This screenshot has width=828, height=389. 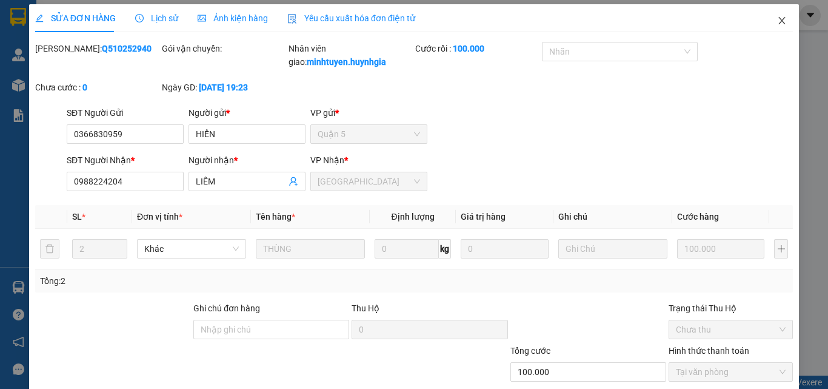 I want to click on input: Ghi chú đơn hàng, so click(x=271, y=329).